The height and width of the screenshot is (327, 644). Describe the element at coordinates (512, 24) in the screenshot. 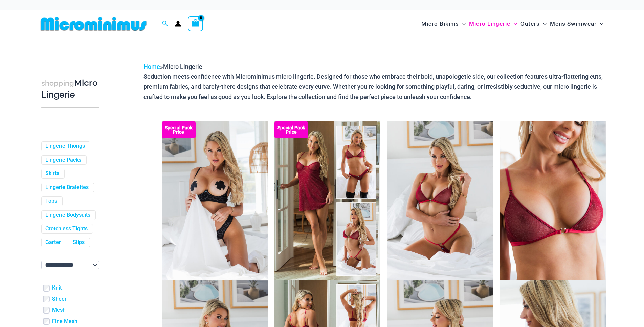

I see `nav: Site Navigation` at that location.